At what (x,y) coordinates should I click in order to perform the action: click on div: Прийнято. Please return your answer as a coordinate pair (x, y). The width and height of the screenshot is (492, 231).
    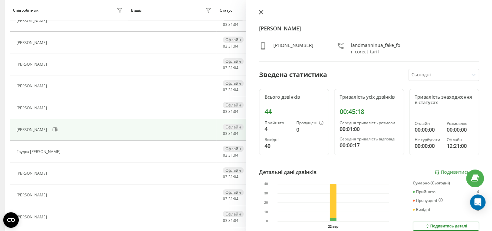
    Looking at the image, I should click on (278, 123).